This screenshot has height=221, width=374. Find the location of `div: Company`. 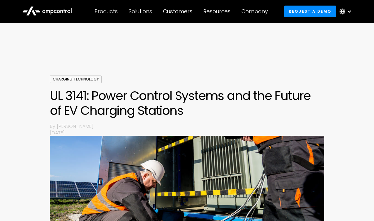

div: Company is located at coordinates (254, 11).